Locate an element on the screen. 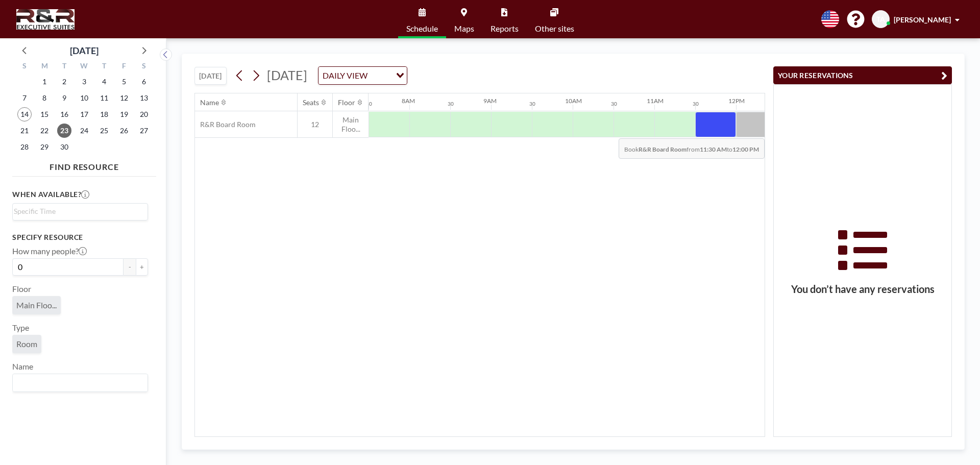 This screenshot has width=980, height=465. span: Monday, September 1, 2025 is located at coordinates (44, 82).